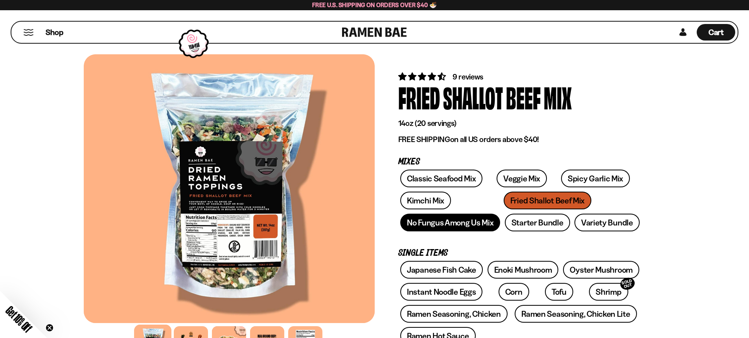 The image size is (749, 338). I want to click on a: Variety Bundle, so click(607, 222).